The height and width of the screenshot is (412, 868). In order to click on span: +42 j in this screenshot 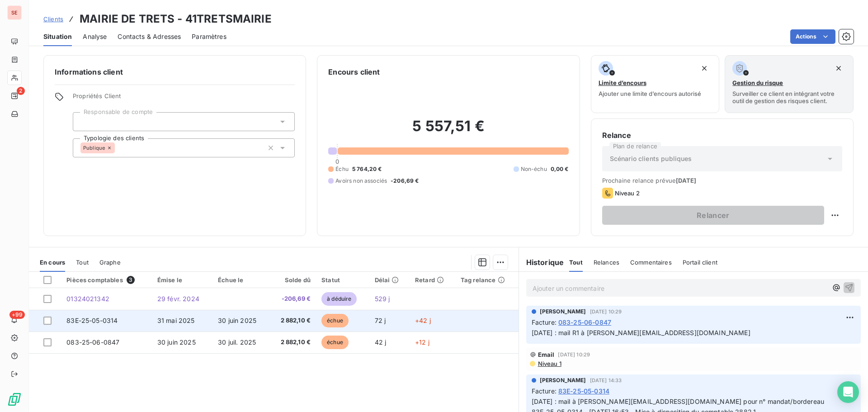, I will do `click(423, 320)`.